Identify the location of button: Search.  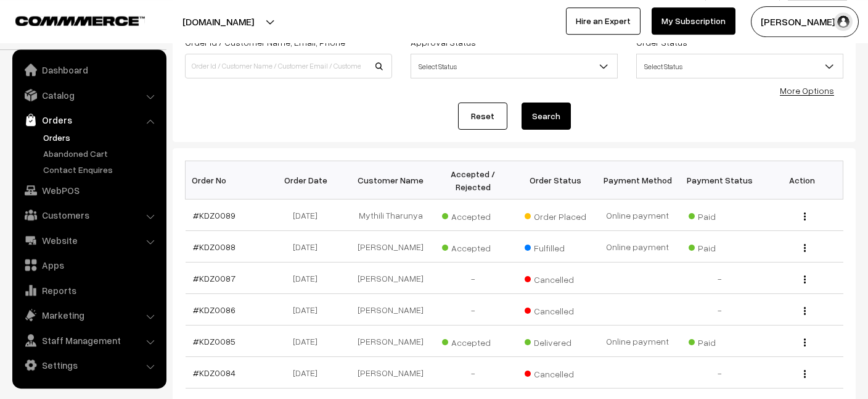
(546, 116).